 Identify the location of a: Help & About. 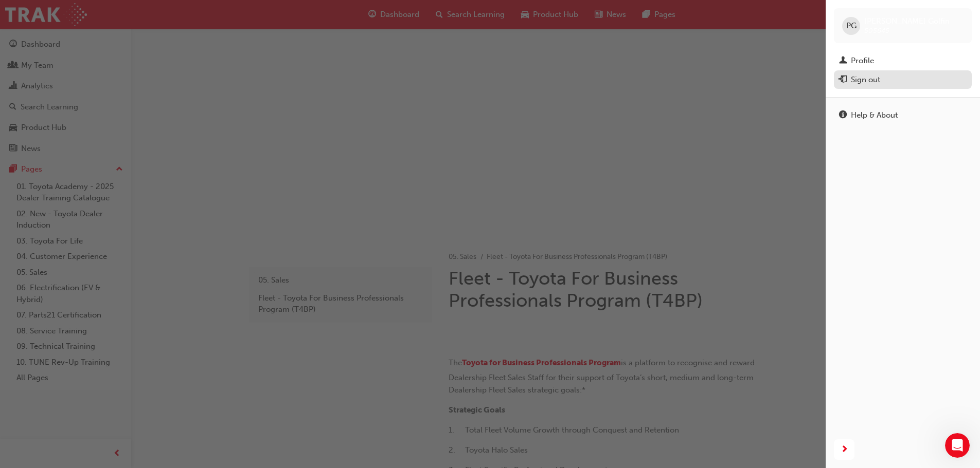
(904, 115).